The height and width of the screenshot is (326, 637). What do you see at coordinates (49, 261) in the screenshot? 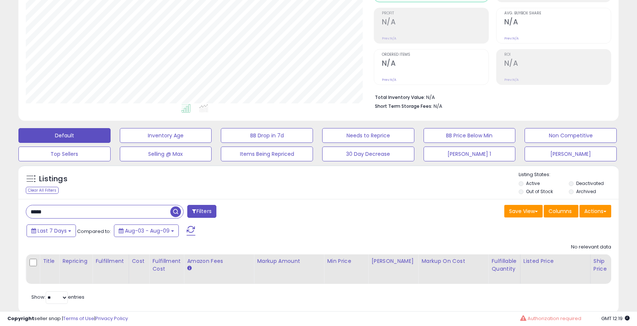
I see `div: Title` at bounding box center [49, 261].